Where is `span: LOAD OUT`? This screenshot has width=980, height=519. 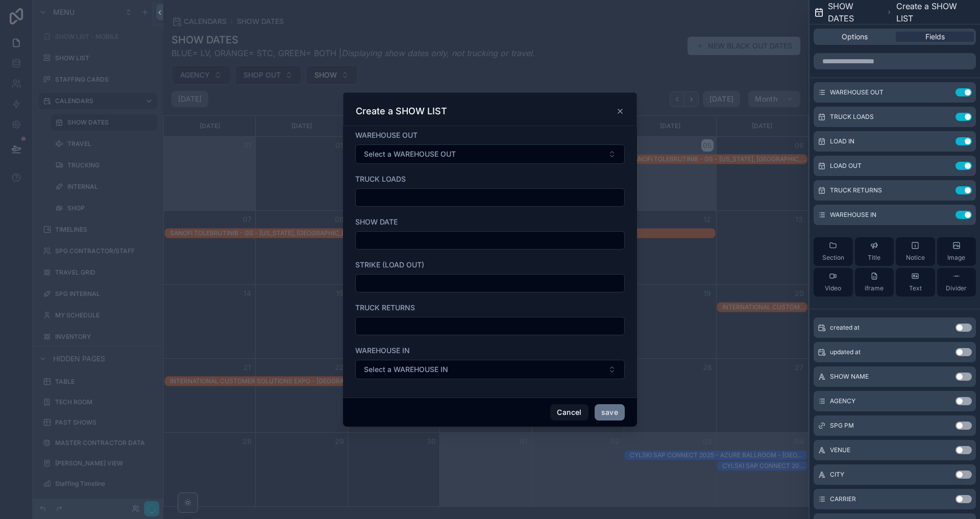
span: LOAD OUT is located at coordinates (846, 166).